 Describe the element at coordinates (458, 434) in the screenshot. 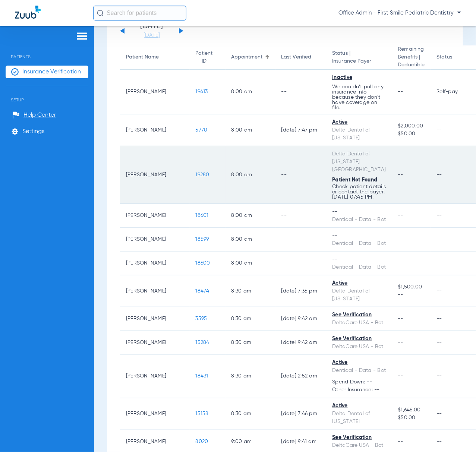

I see `div: Chat Widget` at that location.